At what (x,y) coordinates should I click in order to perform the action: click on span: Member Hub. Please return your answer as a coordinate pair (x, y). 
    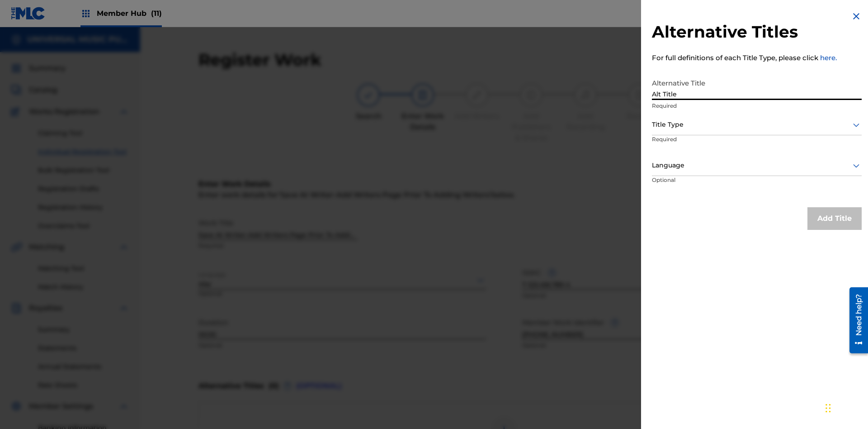
    Looking at the image, I should click on (129, 13).